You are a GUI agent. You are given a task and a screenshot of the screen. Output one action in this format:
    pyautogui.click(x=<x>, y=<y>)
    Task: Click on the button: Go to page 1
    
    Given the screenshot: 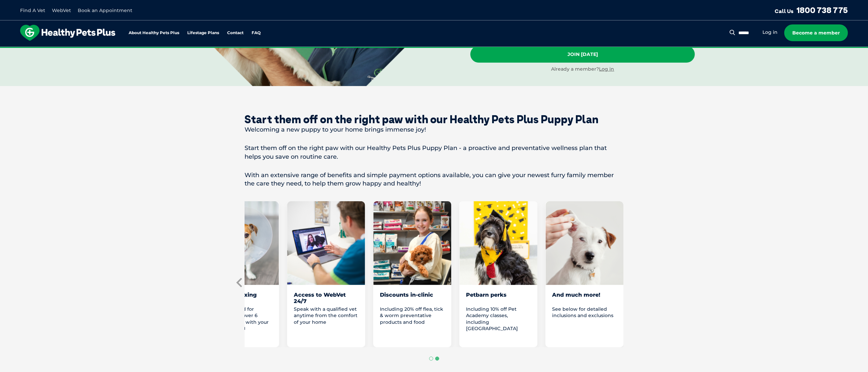 What is the action you would take?
    pyautogui.click(x=431, y=359)
    